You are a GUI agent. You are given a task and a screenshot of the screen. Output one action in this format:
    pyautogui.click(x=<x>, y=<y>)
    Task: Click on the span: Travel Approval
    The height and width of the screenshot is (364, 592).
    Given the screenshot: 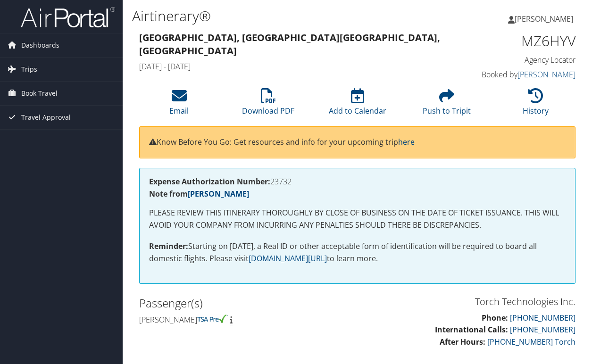 What is the action you would take?
    pyautogui.click(x=46, y=118)
    